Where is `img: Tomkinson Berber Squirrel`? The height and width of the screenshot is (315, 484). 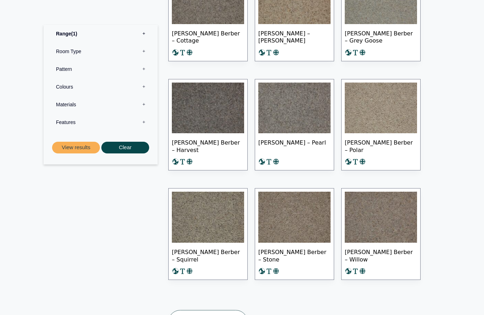 img: Tomkinson Berber Squirrel is located at coordinates (208, 217).